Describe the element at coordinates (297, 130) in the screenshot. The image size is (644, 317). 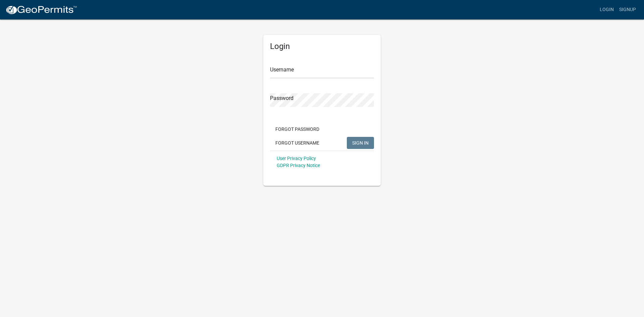
I see `button: Forgot Password` at that location.